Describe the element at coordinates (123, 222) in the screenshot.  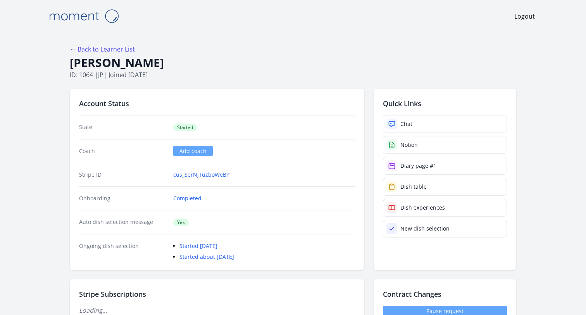
I see `dt: Auto dish selection message` at that location.